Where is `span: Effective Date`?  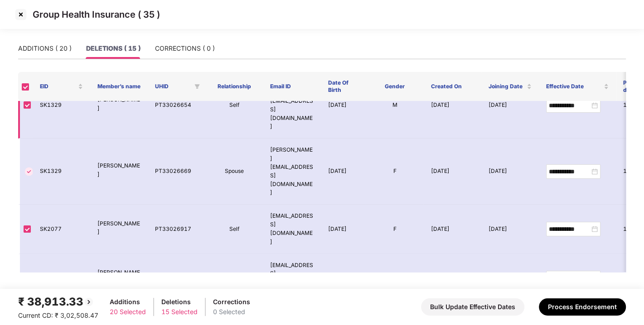 span: Effective Date is located at coordinates (574, 86).